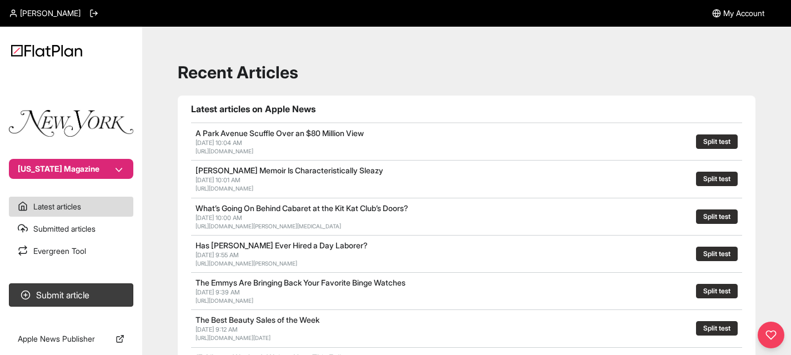  Describe the element at coordinates (744, 13) in the screenshot. I see `span: My Account` at that location.